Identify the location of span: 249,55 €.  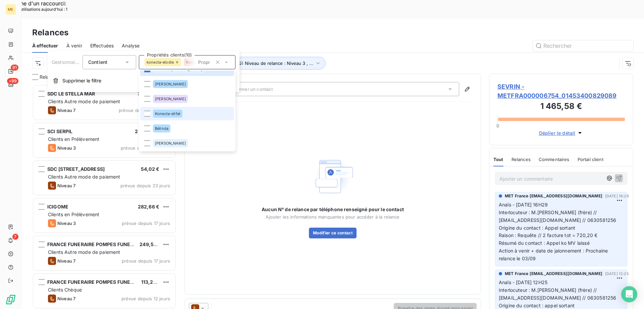
(150, 244).